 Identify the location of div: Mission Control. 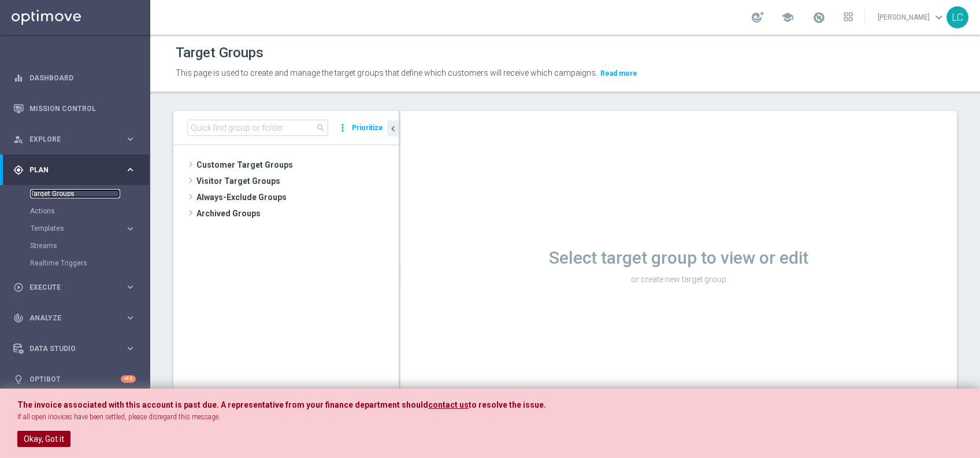
(74, 108).